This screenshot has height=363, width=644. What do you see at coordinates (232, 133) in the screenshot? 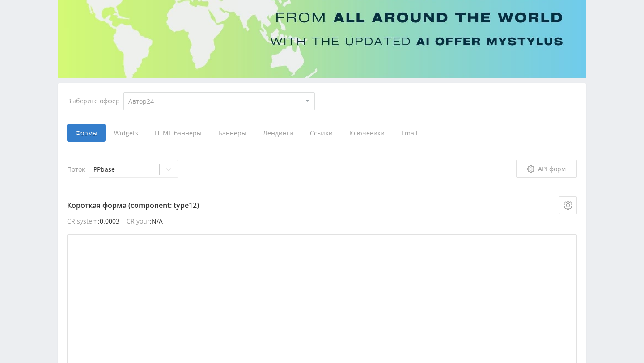
I see `span: Баннеры` at bounding box center [232, 133].